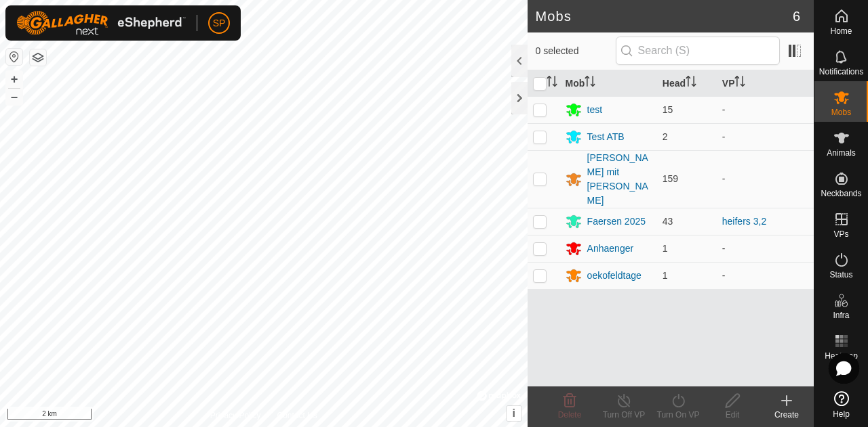 The height and width of the screenshot is (427, 868). What do you see at coordinates (796, 16) in the screenshot?
I see `span: 6` at bounding box center [796, 16].